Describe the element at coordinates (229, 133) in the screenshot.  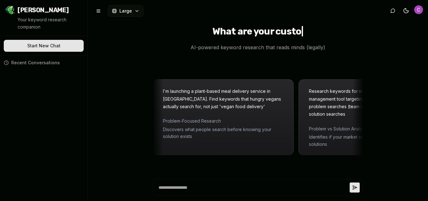
I see `span: Discovers what people search before knowing your solution exists` at that location.